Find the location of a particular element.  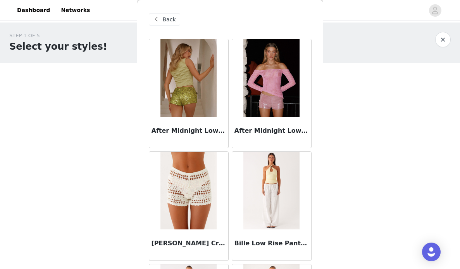

div: STEP 1 OF 5 is located at coordinates (58, 36).